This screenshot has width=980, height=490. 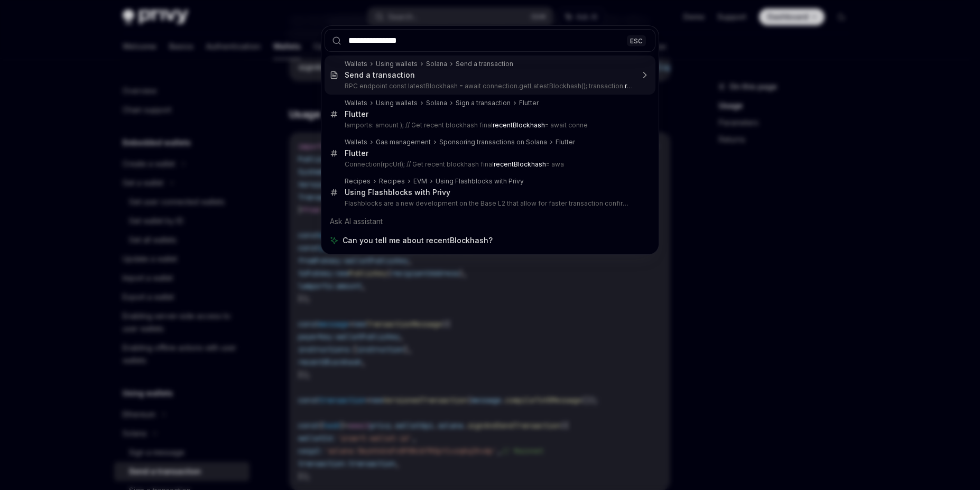 I want to click on p: RPC endpoint const latestBlockhash = await connection.getLatestBlockhash(); transaction., so click(x=489, y=86).